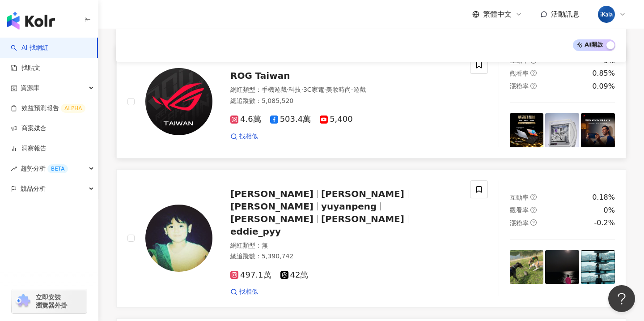 Image resolution: width=644 pixels, height=321 pixels. What do you see at coordinates (25, 68) in the screenshot?
I see `a: 找貼文` at bounding box center [25, 68].